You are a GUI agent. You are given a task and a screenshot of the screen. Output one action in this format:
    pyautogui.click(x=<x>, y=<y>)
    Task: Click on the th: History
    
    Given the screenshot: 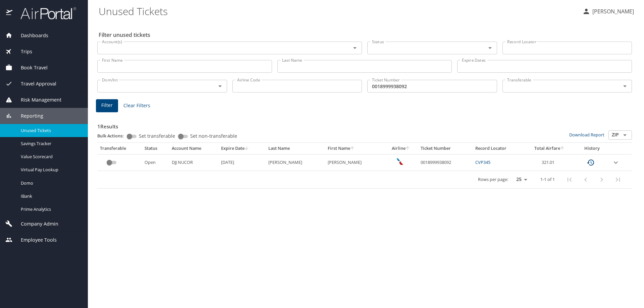 What is the action you would take?
    pyautogui.click(x=592, y=149)
    